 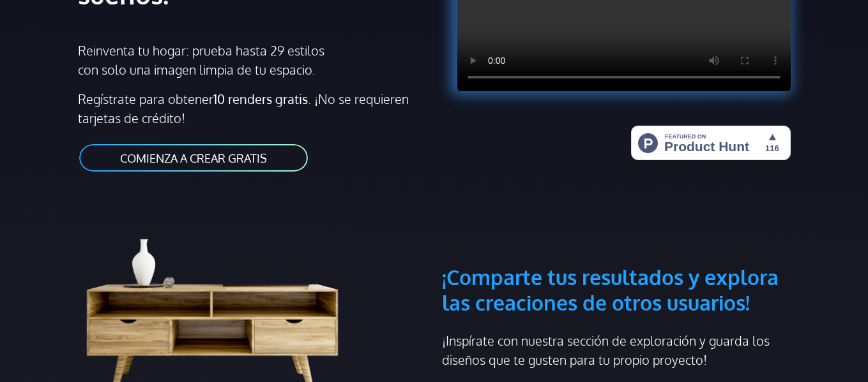 I want to click on font: 10 renders gratis, so click(x=260, y=99).